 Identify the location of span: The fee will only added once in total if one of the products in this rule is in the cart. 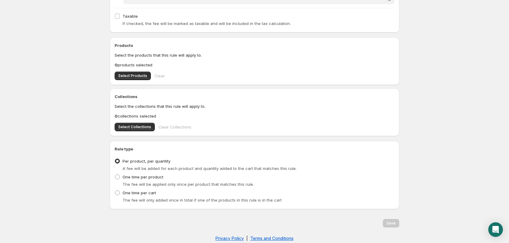
(202, 200).